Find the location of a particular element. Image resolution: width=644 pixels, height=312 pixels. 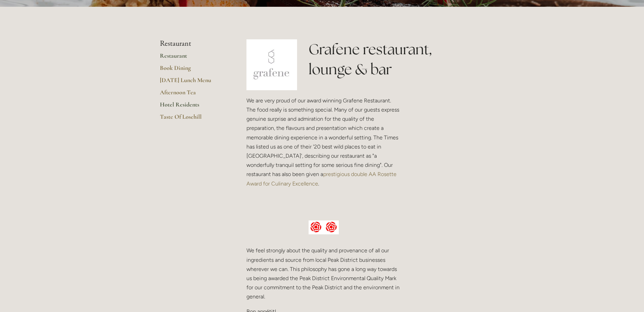

a: Afternoon Tea is located at coordinates (192, 95).